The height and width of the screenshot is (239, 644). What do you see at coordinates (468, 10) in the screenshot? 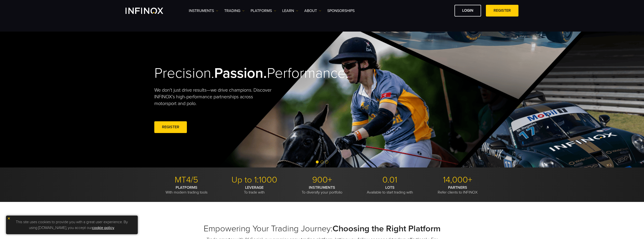
I see `a: LOGIN` at bounding box center [468, 10].